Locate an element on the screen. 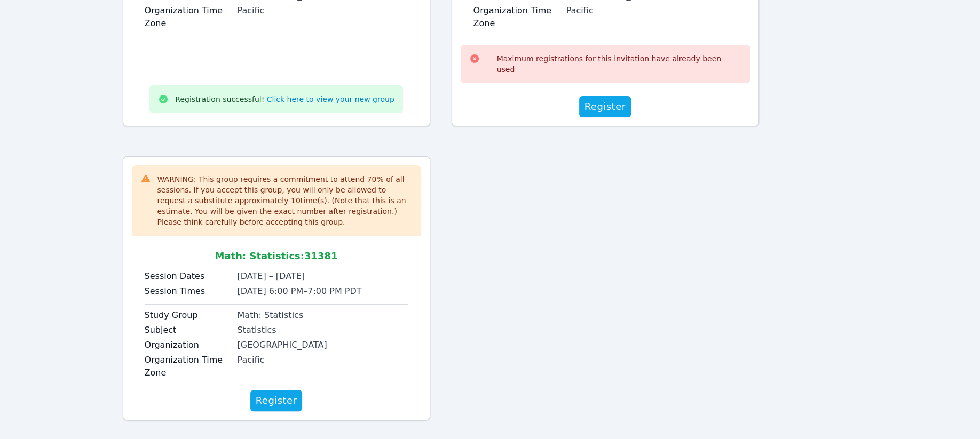  div: Registration successful! is located at coordinates (284, 99).